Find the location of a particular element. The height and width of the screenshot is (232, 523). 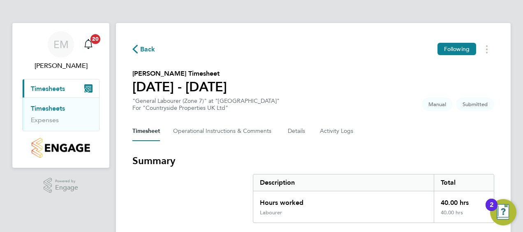

button: Timesheets is located at coordinates (61, 88).